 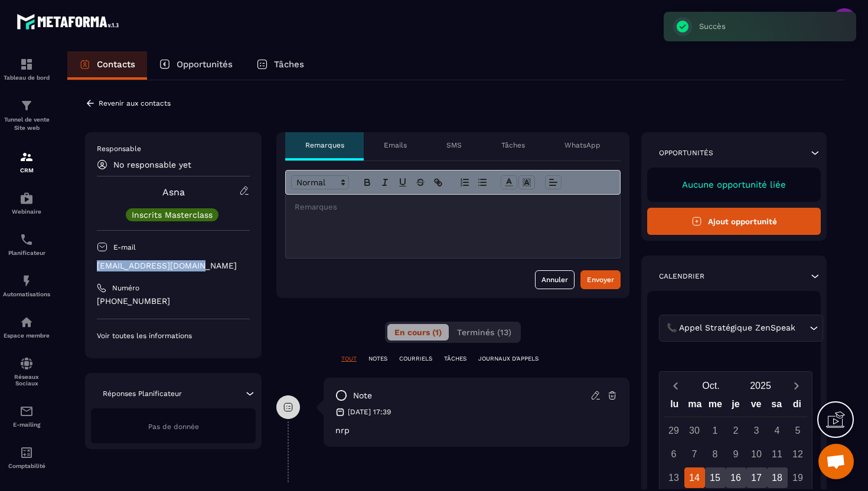 What do you see at coordinates (675, 386) in the screenshot?
I see `button: Previous month` at bounding box center [675, 386].